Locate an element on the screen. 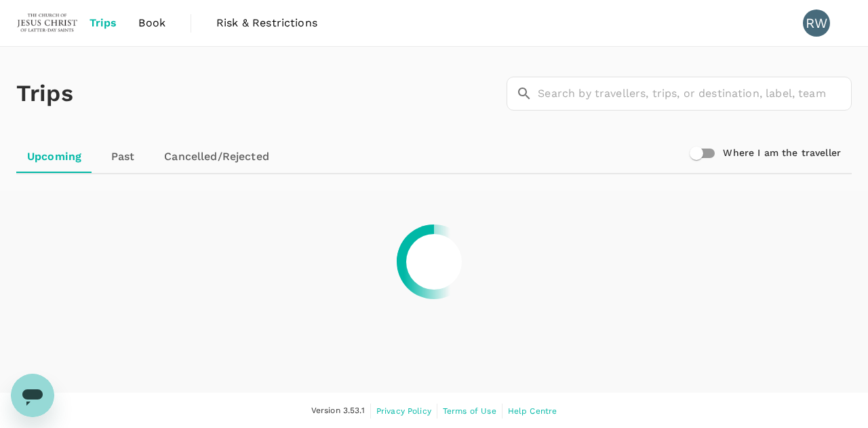 The image size is (868, 428). a: Cancelled/Rejected is located at coordinates (216, 157).